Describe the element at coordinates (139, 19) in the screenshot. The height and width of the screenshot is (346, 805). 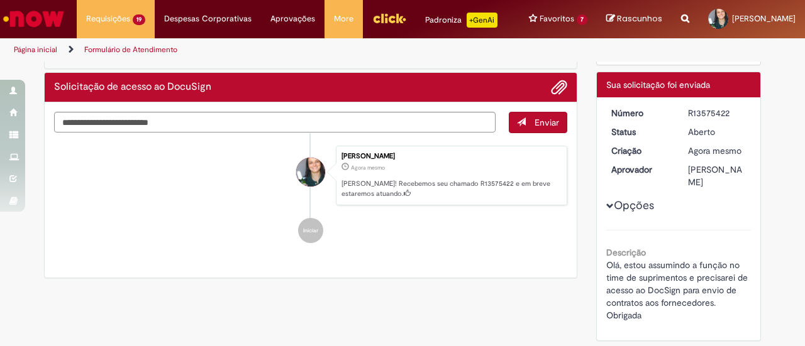
I see `span: 19` at that location.